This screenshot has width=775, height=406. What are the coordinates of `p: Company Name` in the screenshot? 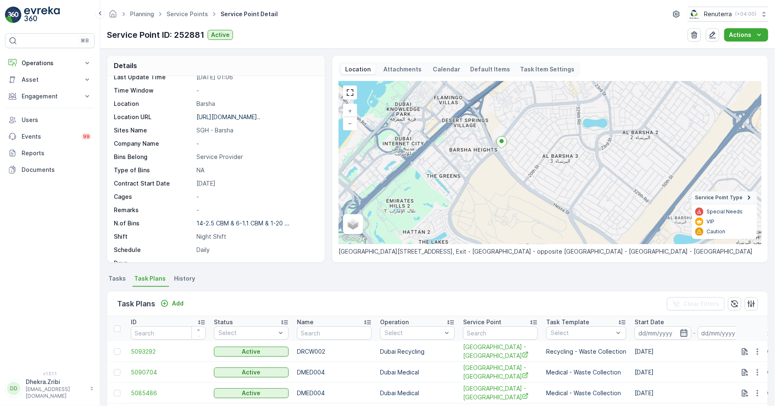 It's located at (153, 144).